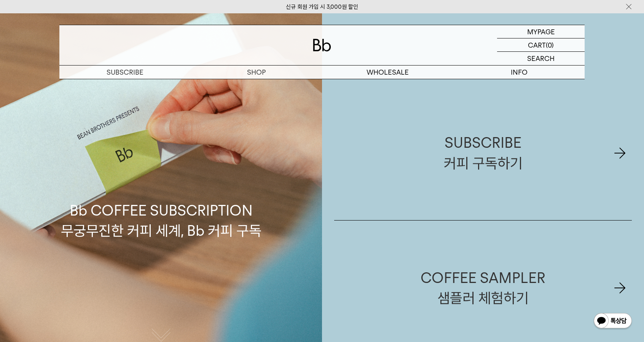 This screenshot has width=644, height=342. What do you see at coordinates (537, 45) in the screenshot?
I see `p: CART` at bounding box center [537, 45].